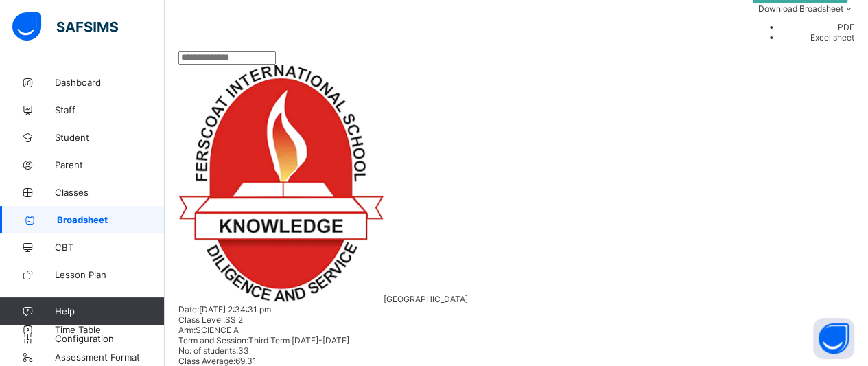 The image size is (868, 366). I want to click on span: Classes, so click(110, 192).